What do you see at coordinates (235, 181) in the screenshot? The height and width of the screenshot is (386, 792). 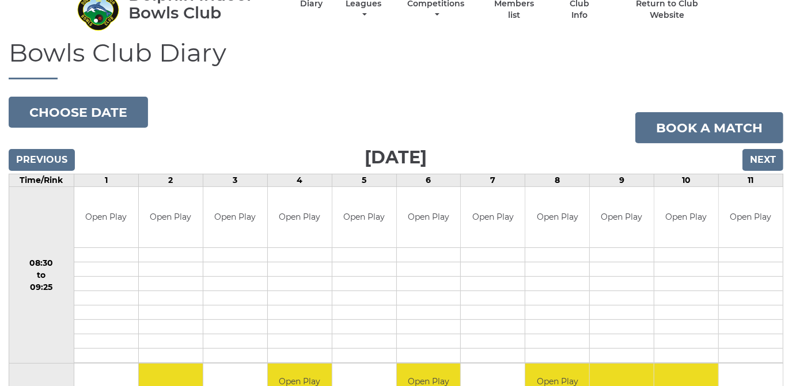 I see `td: 3` at bounding box center [235, 181].